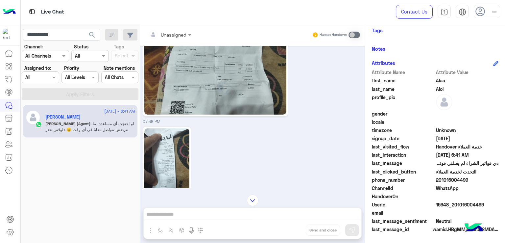 The image size is (505, 243). I want to click on span: التحدث لخدمة العملاء, so click(467, 171).